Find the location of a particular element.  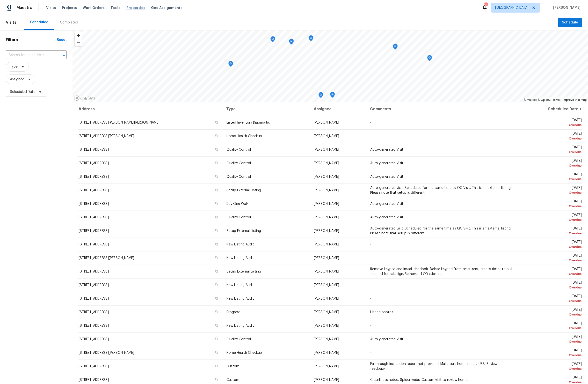

span: Projects is located at coordinates (69, 8).